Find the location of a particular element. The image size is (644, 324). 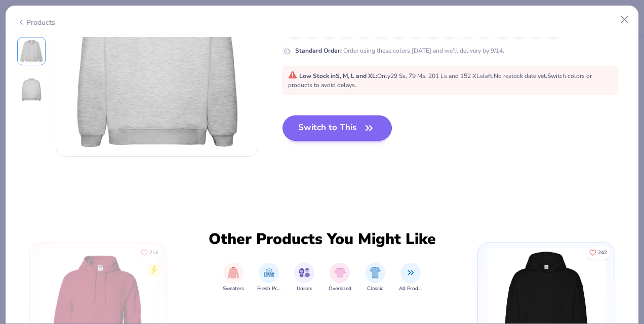

div: filter for Classic is located at coordinates (375, 277).